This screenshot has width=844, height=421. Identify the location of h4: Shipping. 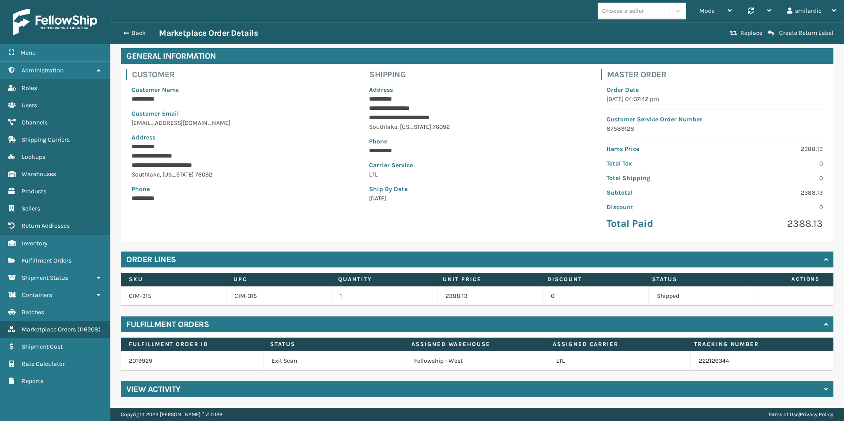
(480, 75).